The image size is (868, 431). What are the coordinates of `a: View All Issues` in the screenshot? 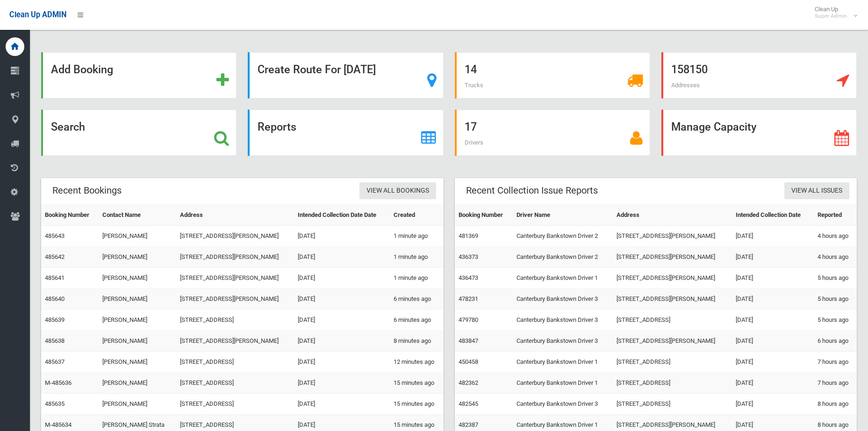 It's located at (817, 191).